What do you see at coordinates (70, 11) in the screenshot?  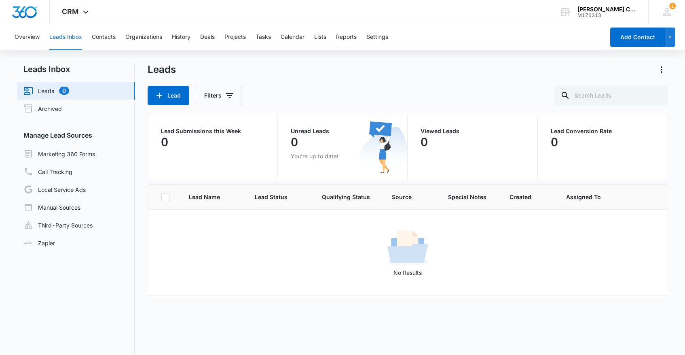 I see `span: CRM` at bounding box center [70, 11].